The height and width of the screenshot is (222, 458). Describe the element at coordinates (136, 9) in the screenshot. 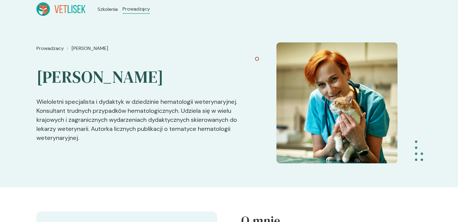

I see `a: Prowadzący` at that location.